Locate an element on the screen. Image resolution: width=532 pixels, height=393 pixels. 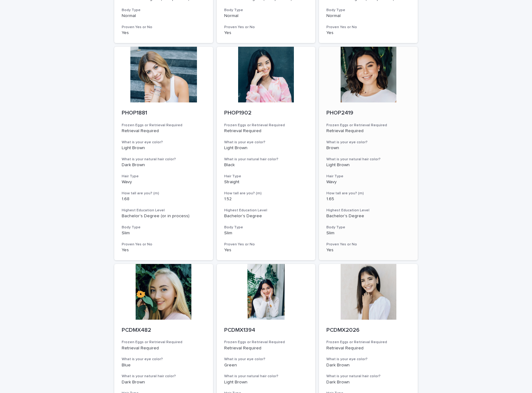
p: PHOP1902 is located at coordinates (266, 114).